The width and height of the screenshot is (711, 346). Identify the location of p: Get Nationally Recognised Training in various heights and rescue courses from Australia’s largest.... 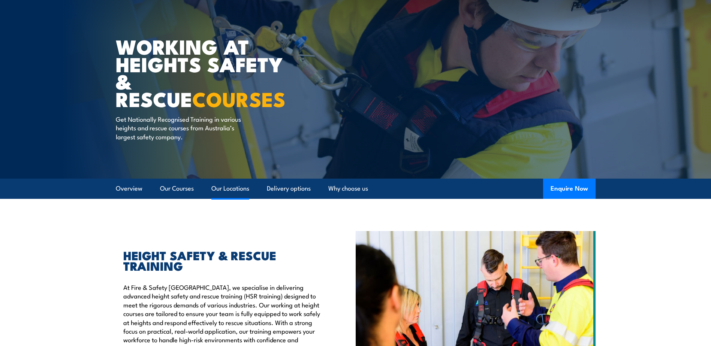
(184, 128).